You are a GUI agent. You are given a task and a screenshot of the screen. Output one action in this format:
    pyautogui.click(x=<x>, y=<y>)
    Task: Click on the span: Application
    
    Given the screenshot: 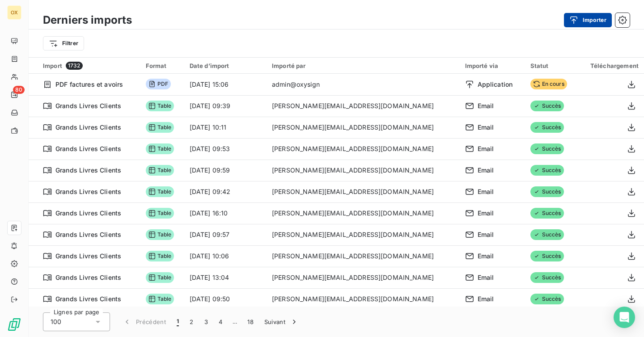 What is the action you would take?
    pyautogui.click(x=495, y=84)
    